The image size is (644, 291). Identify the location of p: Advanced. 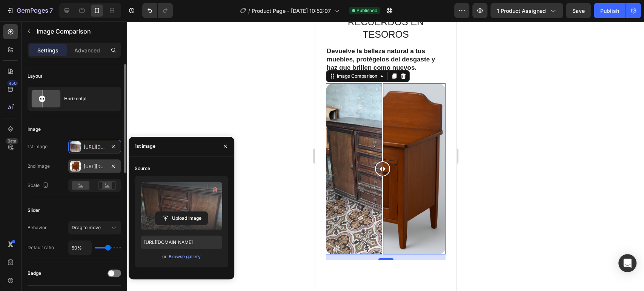
(87, 50).